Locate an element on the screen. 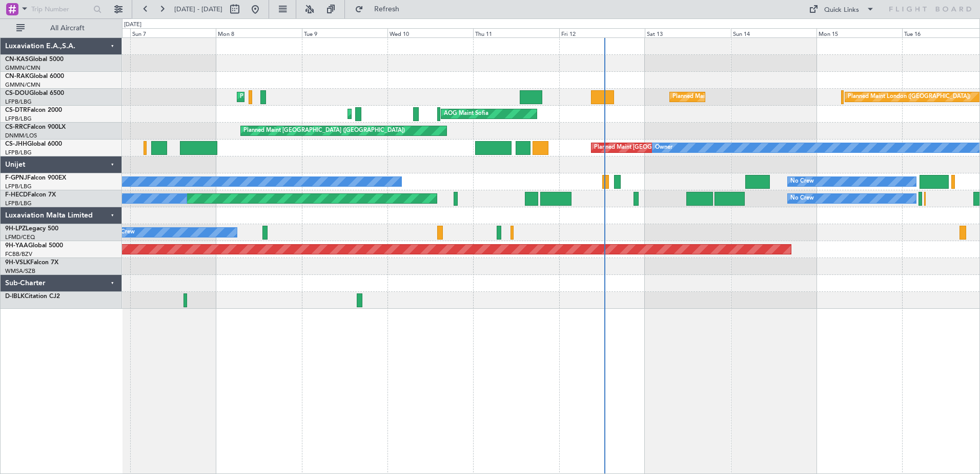 This screenshot has width=980, height=474. span: Refresh is located at coordinates (387, 9).